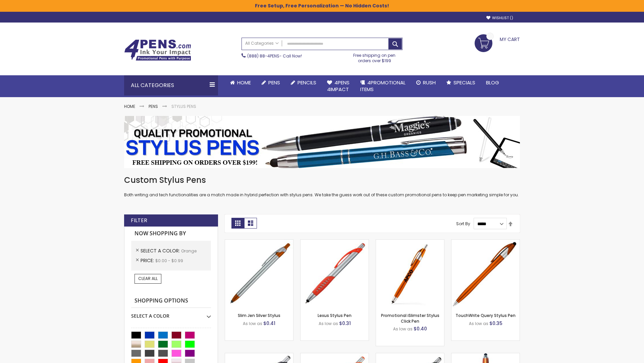 This screenshot has width=644, height=363. What do you see at coordinates (139, 220) in the screenshot?
I see `strong: Filter` at bounding box center [139, 220].